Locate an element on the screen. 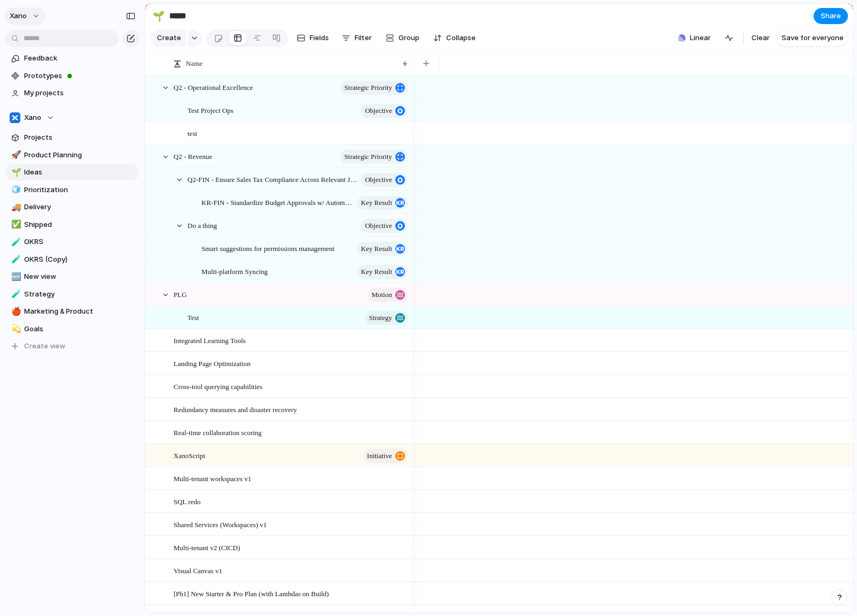 The height and width of the screenshot is (616, 857). div: 🚚Delivery is located at coordinates (72, 208).